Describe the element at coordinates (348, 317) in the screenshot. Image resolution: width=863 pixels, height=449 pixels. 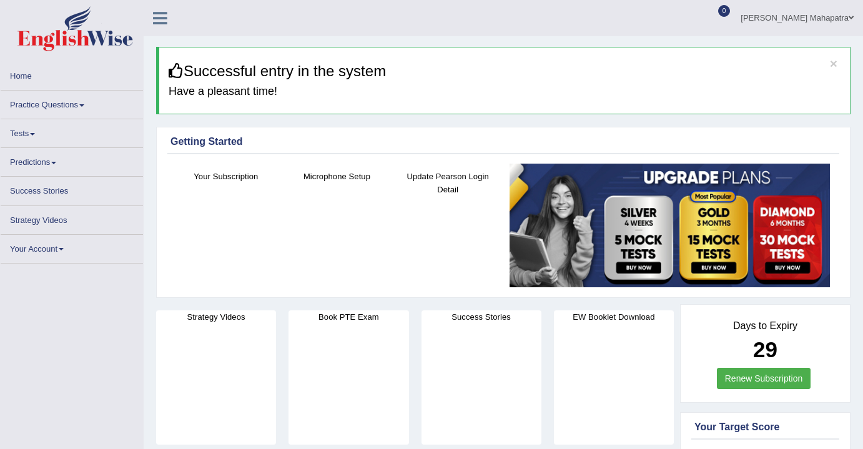
I see `h4: Book PTE Exam` at that location.